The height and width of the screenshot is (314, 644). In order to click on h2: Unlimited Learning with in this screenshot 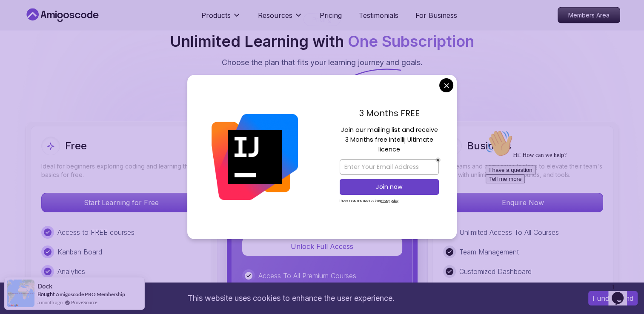, I will do `click(322, 41)`.